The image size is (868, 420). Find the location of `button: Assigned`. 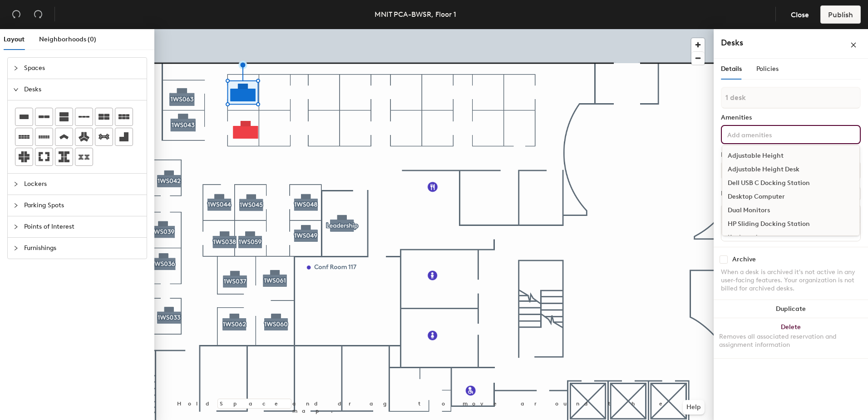

button: Assigned is located at coordinates (791, 171).